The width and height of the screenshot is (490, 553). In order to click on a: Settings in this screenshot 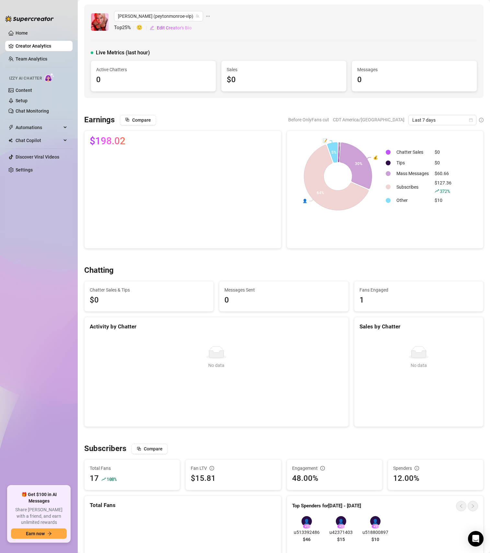, I will do `click(24, 170)`.